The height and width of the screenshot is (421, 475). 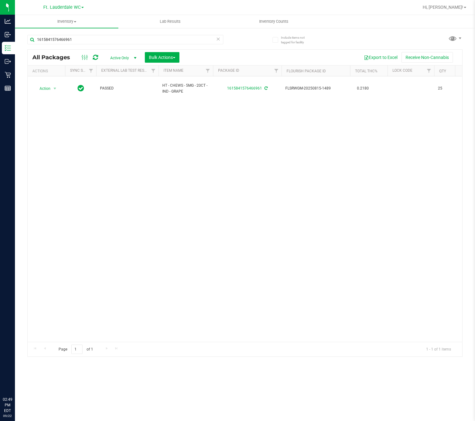 I want to click on button: Export to Excel, so click(x=381, y=57).